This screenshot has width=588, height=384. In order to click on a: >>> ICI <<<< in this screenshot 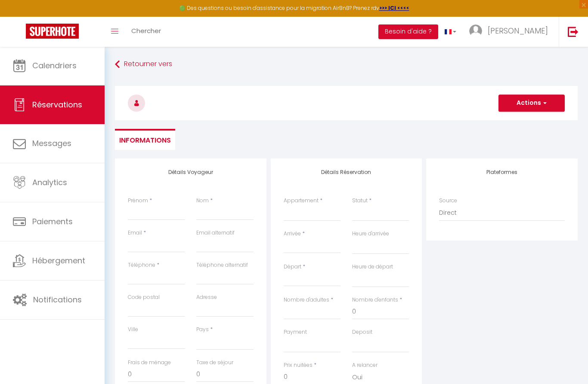, I will do `click(394, 8)`.